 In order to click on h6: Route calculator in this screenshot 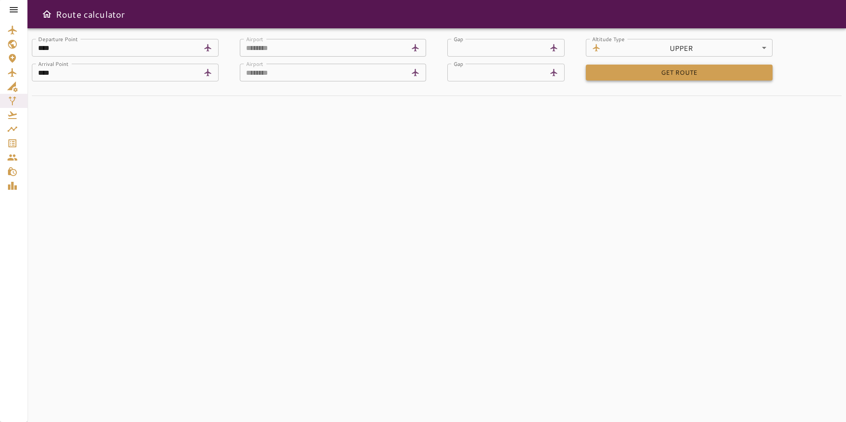, I will do `click(90, 14)`.